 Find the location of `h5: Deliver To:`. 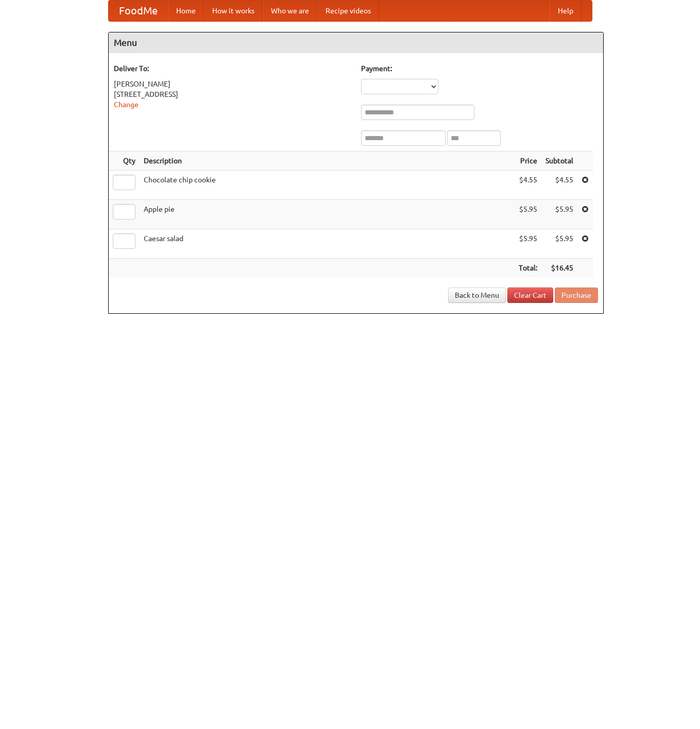

h5: Deliver To: is located at coordinates (232, 68).